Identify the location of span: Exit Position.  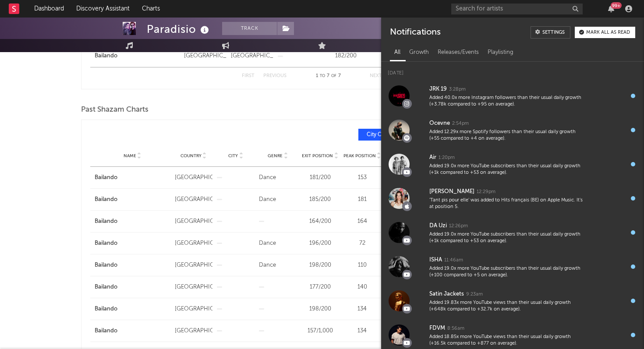
(317, 156).